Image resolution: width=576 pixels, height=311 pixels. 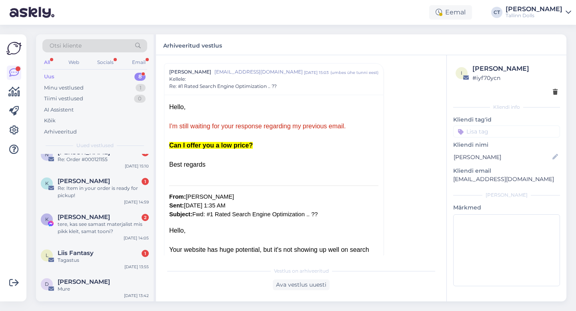 What do you see at coordinates (59, 110) in the screenshot?
I see `div: AI Assistent` at bounding box center [59, 110].